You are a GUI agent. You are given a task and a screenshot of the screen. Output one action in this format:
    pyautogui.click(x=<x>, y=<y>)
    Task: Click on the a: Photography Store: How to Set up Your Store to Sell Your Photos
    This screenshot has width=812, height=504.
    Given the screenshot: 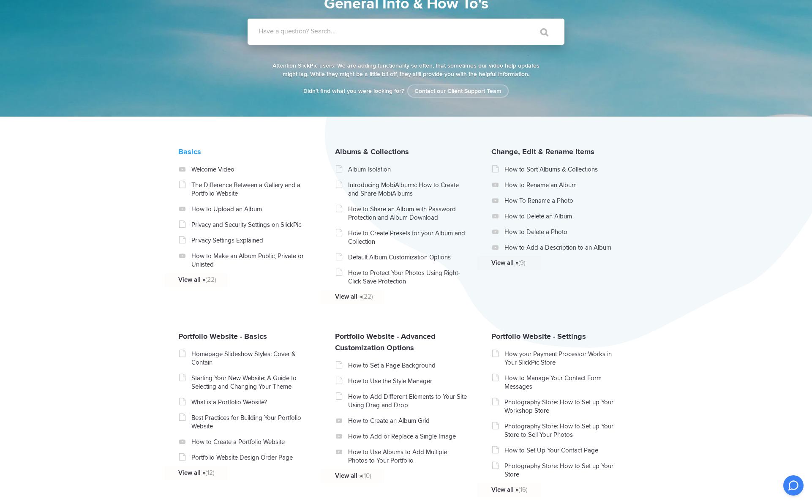 What is the action you would take?
    pyautogui.click(x=564, y=431)
    